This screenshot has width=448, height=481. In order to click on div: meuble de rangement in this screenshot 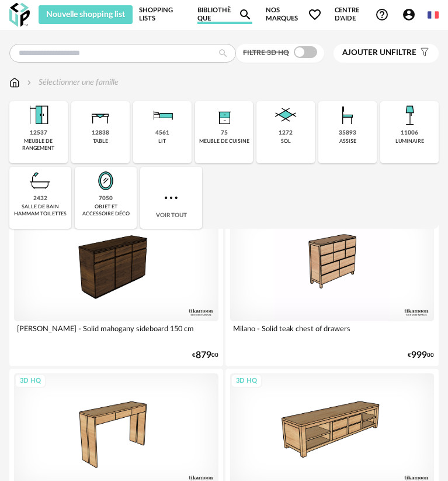, I will do `click(38, 144)`.